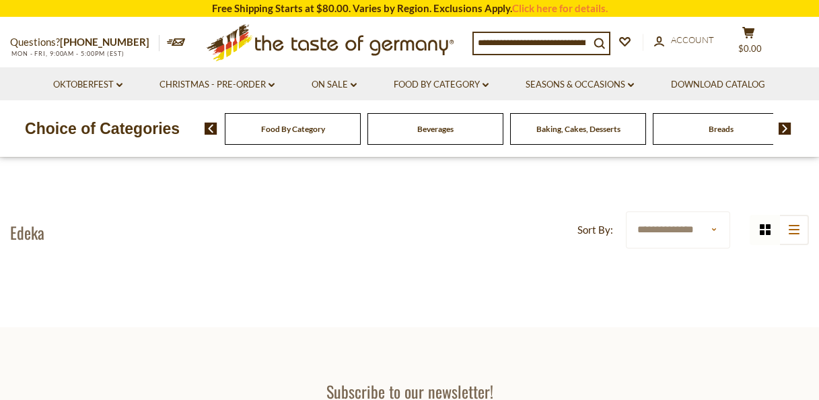  What do you see at coordinates (718, 85) in the screenshot?
I see `a: Download Catalog` at bounding box center [718, 85].